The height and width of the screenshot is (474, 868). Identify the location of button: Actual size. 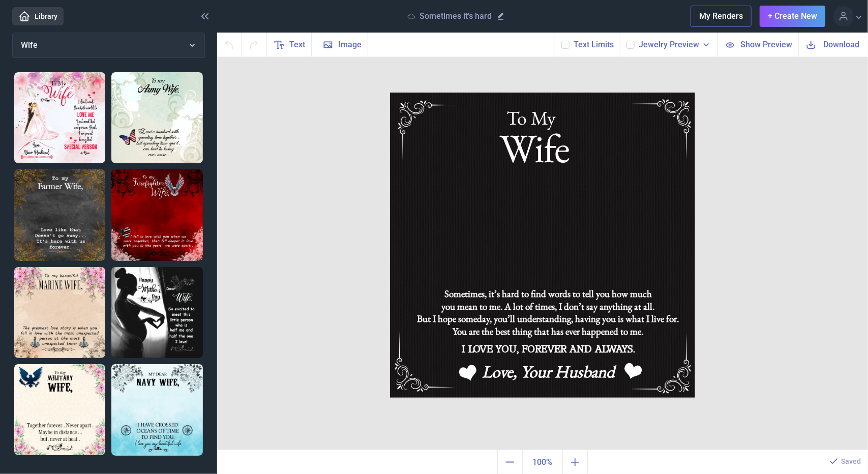
(543, 462).